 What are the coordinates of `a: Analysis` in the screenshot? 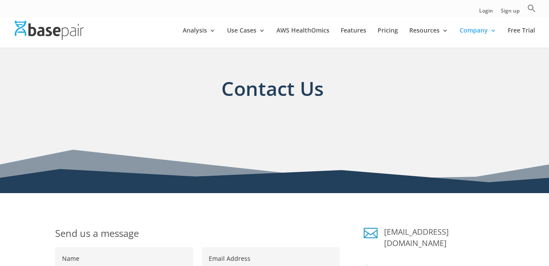 It's located at (199, 37).